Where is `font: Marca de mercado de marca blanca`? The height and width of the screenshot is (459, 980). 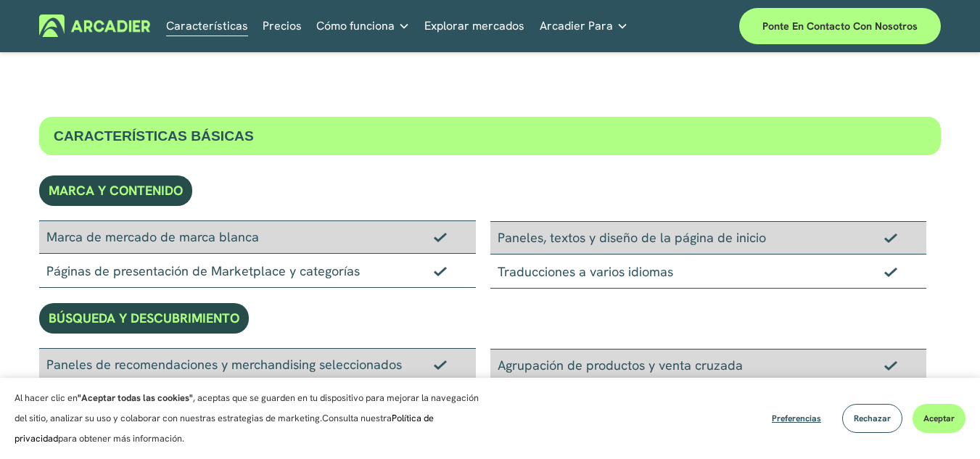 font: Marca de mercado de marca blanca is located at coordinates (152, 236).